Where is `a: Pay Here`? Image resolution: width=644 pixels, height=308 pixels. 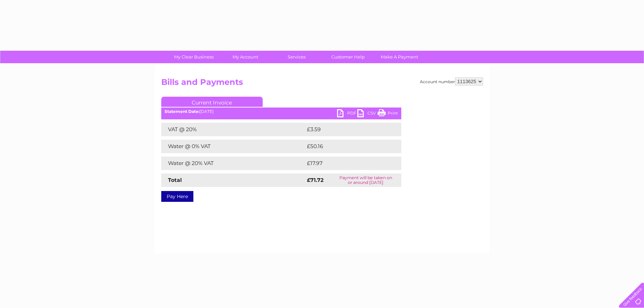
a: Pay Here is located at coordinates (177, 197).